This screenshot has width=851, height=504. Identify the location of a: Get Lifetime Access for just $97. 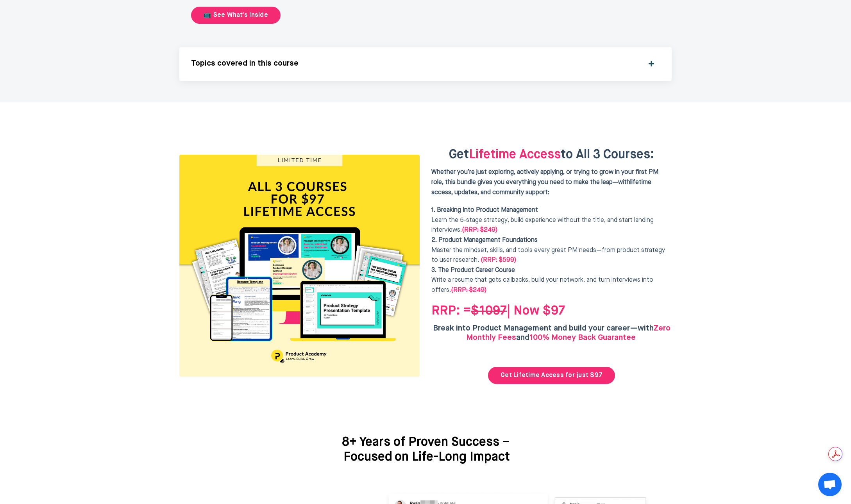
(551, 375).